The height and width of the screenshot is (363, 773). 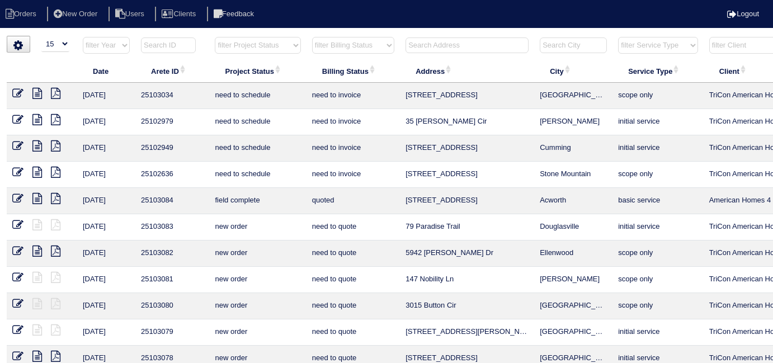 I want to click on th: Billing Status: activate to sort column ascending, so click(x=353, y=71).